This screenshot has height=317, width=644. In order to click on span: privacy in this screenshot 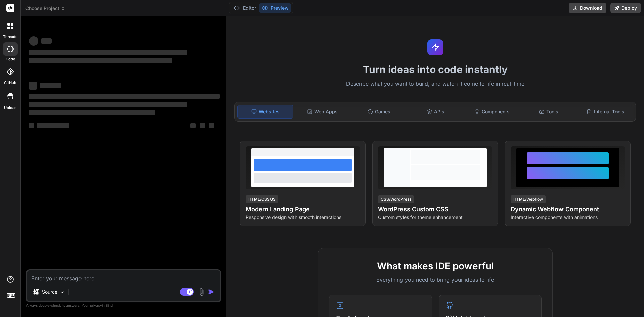, I will do `click(96, 305)`.